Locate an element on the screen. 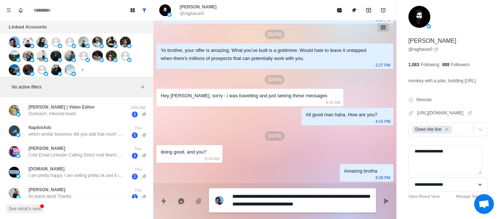  p: I am pretty happy. I am selling pretty ok and it is ramping up is located at coordinates (76, 175).